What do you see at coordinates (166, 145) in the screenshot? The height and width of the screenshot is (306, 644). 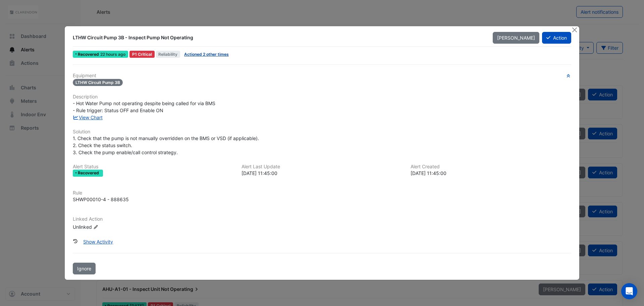 I see `span: 1. Check that the pump is not manually overridden on the BMS or VSD (if applicable). 2. Check the...` at bounding box center [166, 145].